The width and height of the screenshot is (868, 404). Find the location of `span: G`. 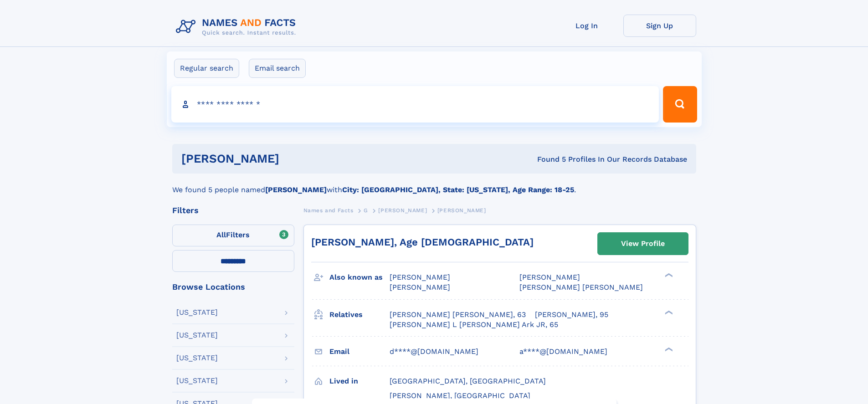

span: G is located at coordinates (366, 211).